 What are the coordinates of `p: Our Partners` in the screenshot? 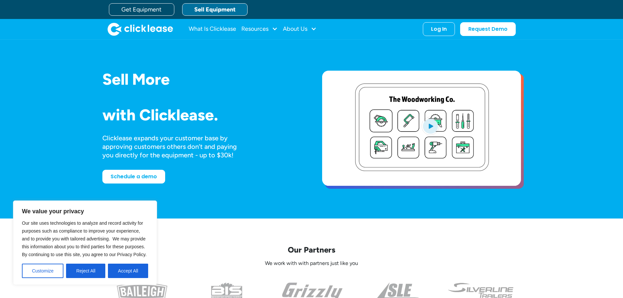 It's located at (311, 249).